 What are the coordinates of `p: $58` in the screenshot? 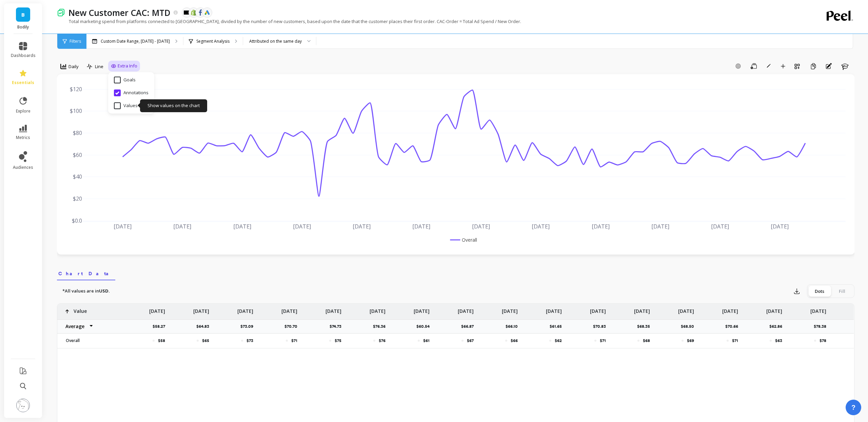 It's located at (161, 340).